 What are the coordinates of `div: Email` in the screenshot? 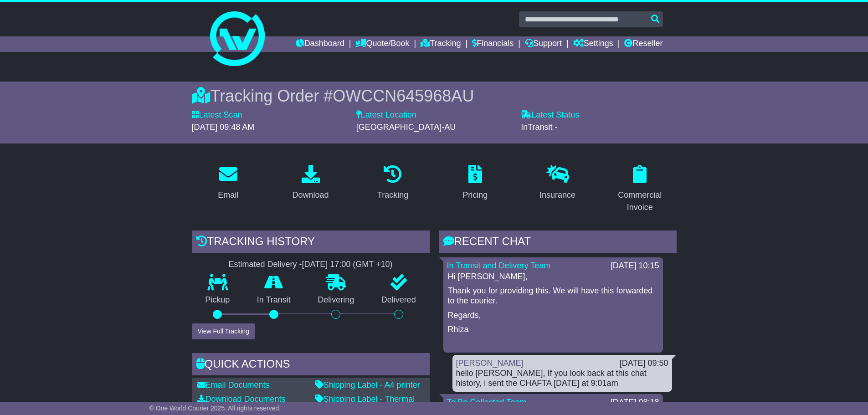 It's located at (228, 195).